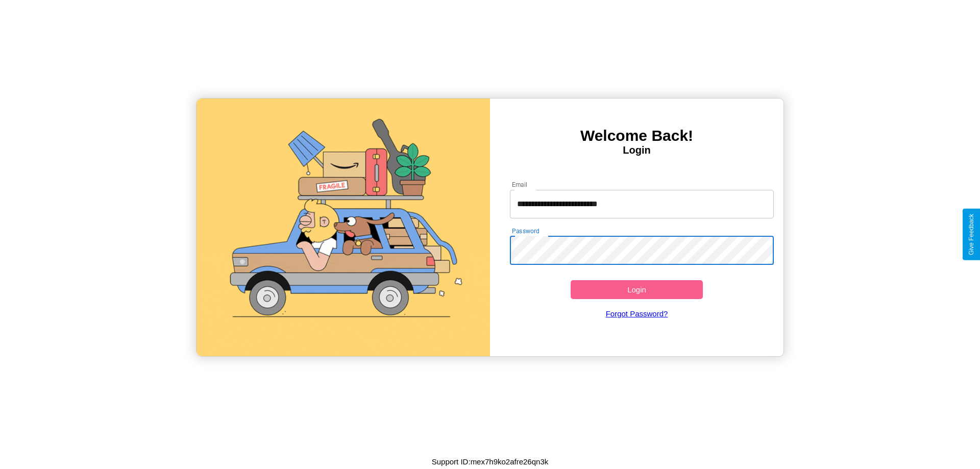  Describe the element at coordinates (343, 228) in the screenshot. I see `img: gif` at that location.